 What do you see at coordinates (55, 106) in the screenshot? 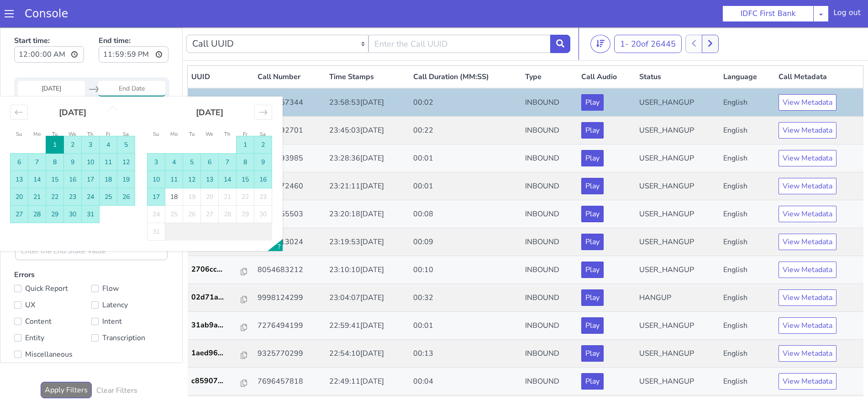
I see `small: Tu` at bounding box center [55, 106].